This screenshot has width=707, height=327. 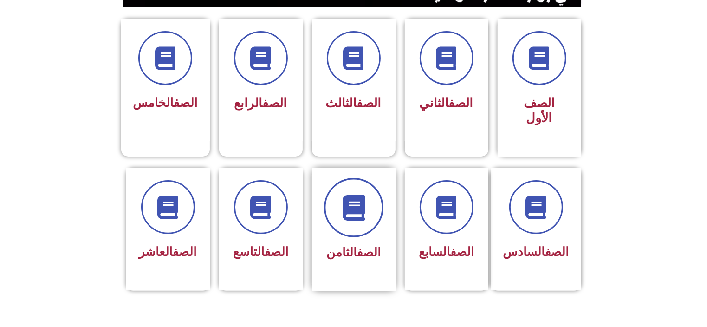 What do you see at coordinates (446, 251) in the screenshot?
I see `span: السابع` at bounding box center [446, 251].